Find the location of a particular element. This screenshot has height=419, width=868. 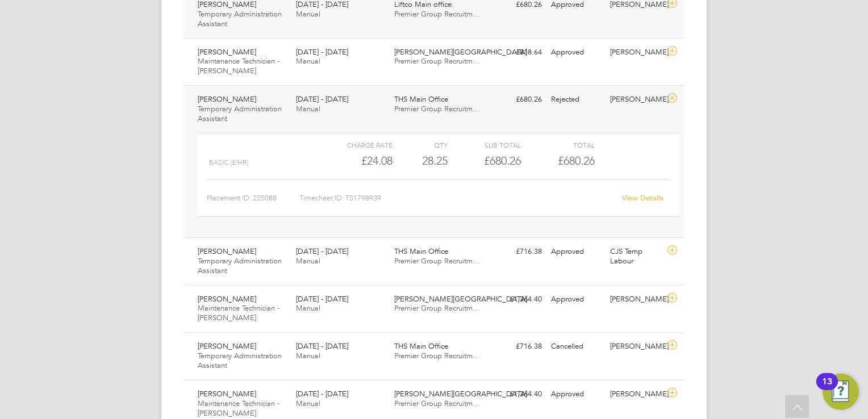

div: CJS Temp Labour is located at coordinates (634, 256).